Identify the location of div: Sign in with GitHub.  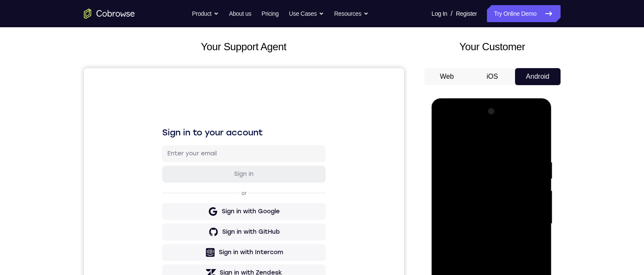
(167, 164).